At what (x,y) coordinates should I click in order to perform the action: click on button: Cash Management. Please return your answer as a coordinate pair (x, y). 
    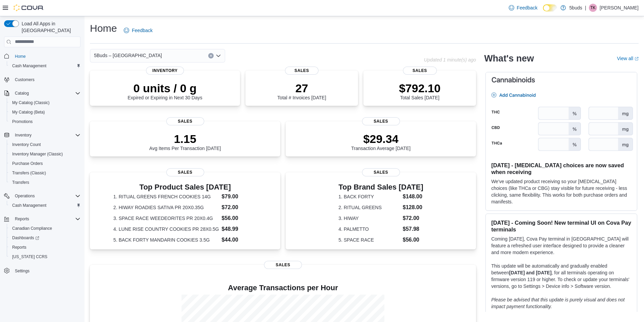
    Looking at the image, I should click on (45, 205).